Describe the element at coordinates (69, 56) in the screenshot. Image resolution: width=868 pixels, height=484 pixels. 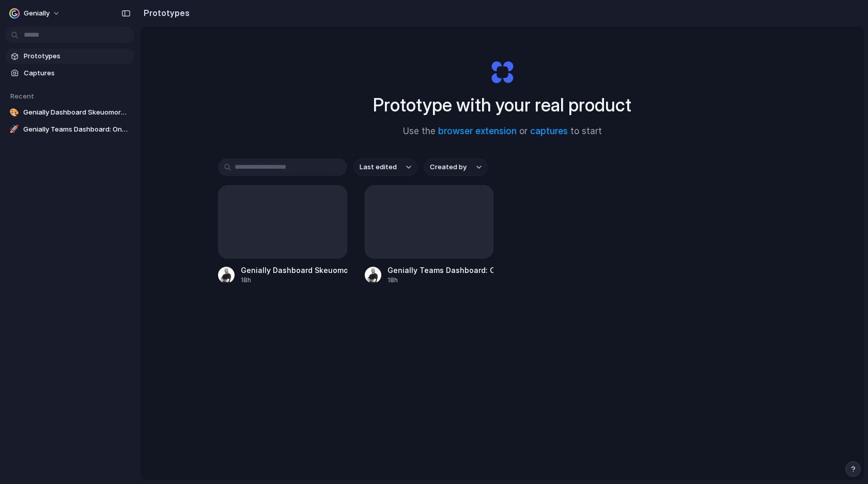
I see `a: Prototypes` at that location.